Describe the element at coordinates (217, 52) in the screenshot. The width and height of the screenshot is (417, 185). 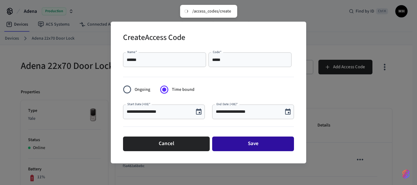
I see `label: Code` at that location.